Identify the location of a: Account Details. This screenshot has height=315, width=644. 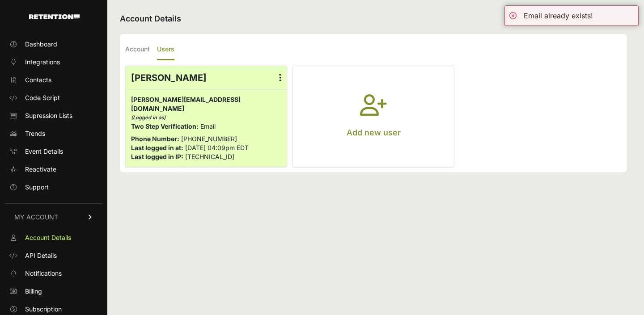
(54, 238).